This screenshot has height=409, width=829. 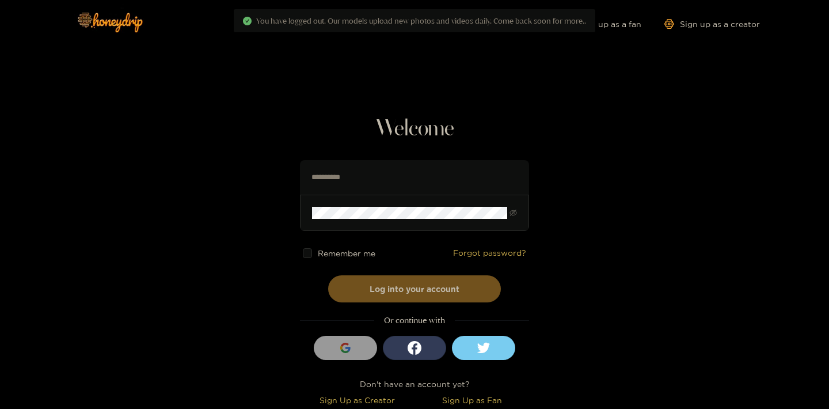 I want to click on button: Log into your account, so click(x=415, y=289).